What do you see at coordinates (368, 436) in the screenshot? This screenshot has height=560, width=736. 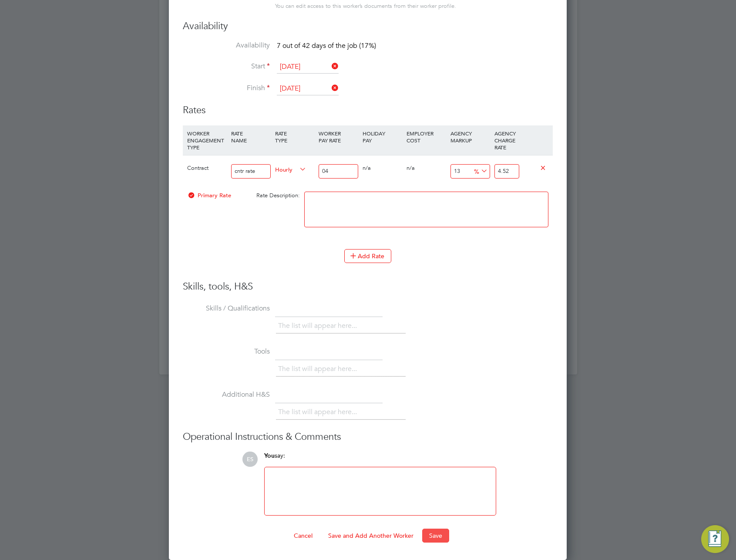 I see `h3: Operational Instructions & Comments` at bounding box center [368, 436].